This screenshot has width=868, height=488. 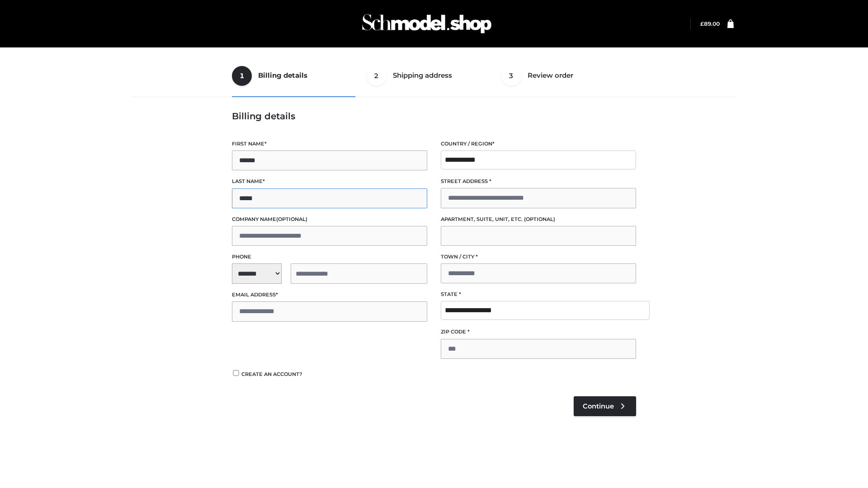 What do you see at coordinates (434, 116) in the screenshot?
I see `h3: Billing details` at bounding box center [434, 116].